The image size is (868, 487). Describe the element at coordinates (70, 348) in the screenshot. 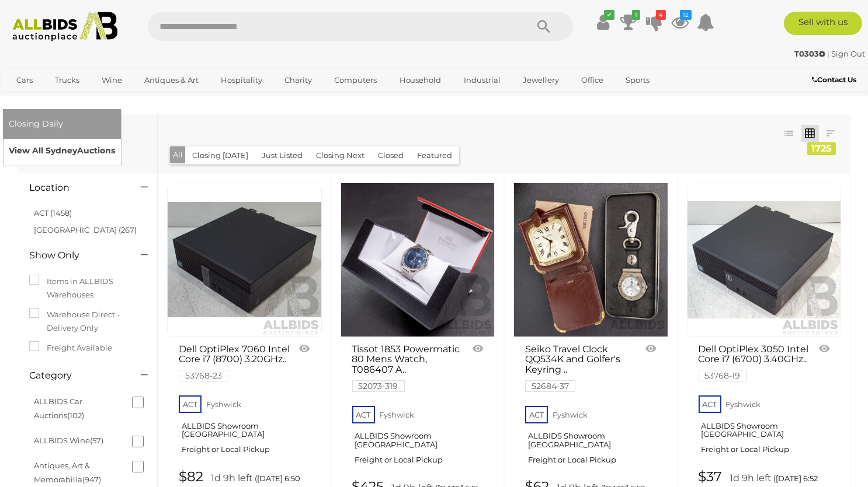

I see `label: Freight Available` at that location.